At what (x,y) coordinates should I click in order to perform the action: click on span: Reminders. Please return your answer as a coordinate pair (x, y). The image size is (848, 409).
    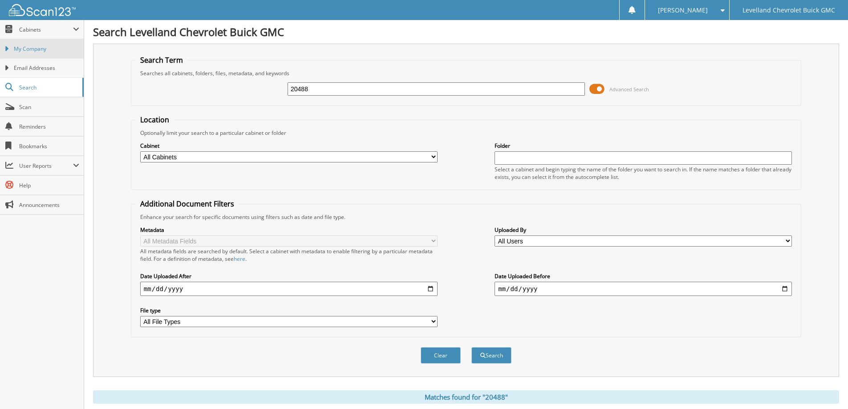
    Looking at the image, I should click on (49, 126).